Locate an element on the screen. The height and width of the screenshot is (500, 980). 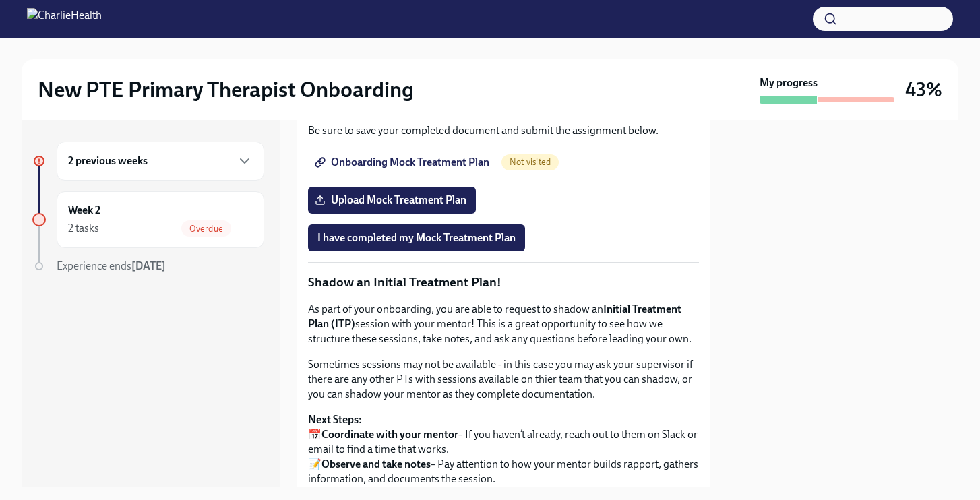
a: Onboarding Mock Treatment Plan is located at coordinates (403, 162).